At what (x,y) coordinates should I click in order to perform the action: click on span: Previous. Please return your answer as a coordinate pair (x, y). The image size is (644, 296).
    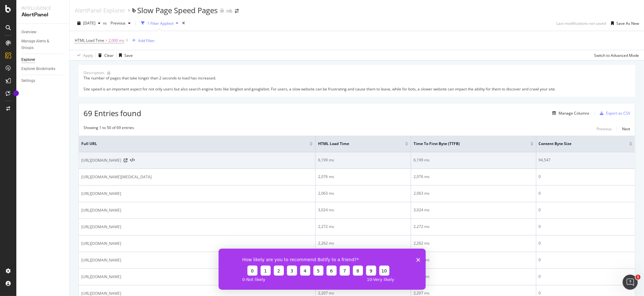
    Looking at the image, I should click on (117, 23).